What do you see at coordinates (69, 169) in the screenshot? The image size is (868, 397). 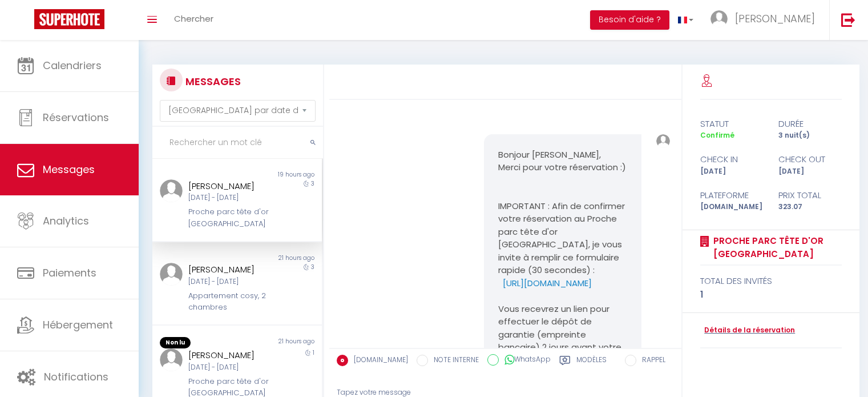 I see `span: Messages` at bounding box center [69, 169].